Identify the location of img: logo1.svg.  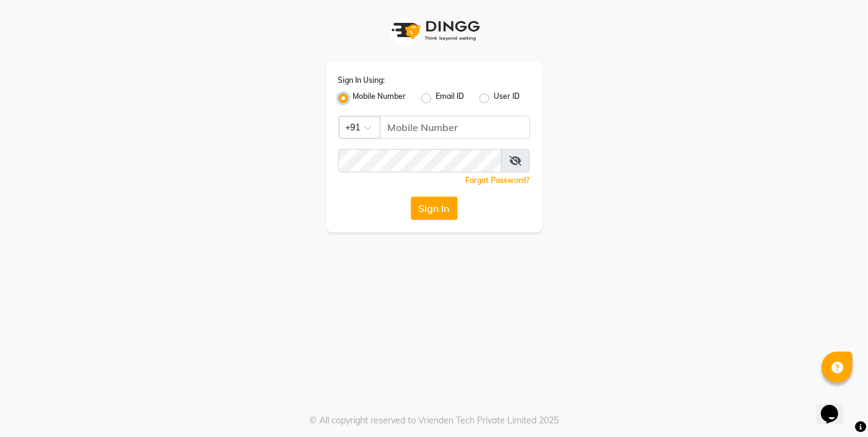
(434, 30).